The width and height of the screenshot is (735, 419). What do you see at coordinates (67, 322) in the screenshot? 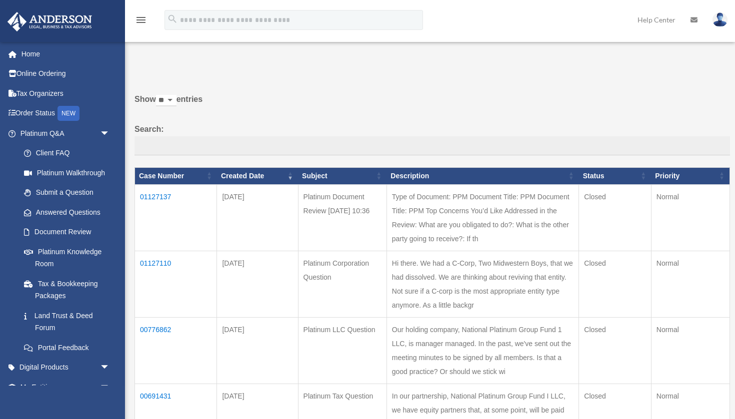
I see `a: Land Trust & Deed Forum` at bounding box center [67, 322].